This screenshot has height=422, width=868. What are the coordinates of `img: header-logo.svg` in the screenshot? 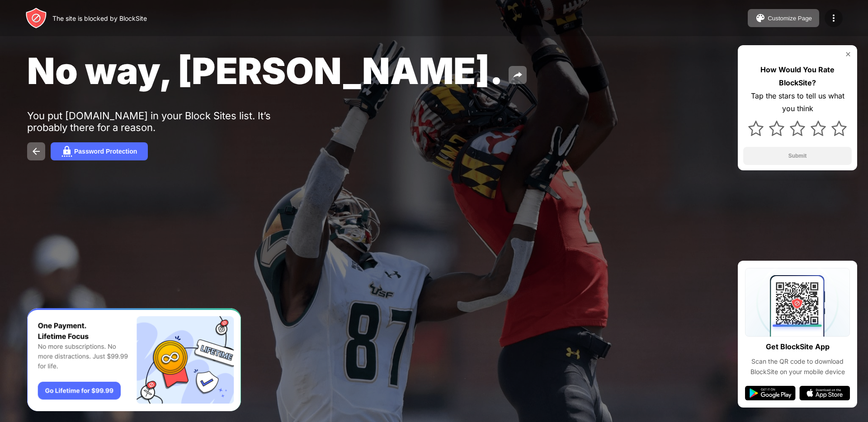 It's located at (36, 18).